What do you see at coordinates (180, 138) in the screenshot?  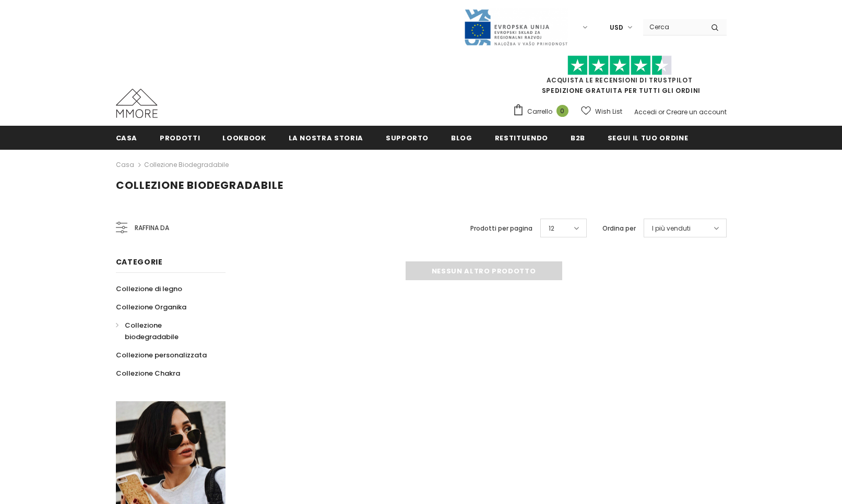 I see `span: Prodotti` at bounding box center [180, 138].